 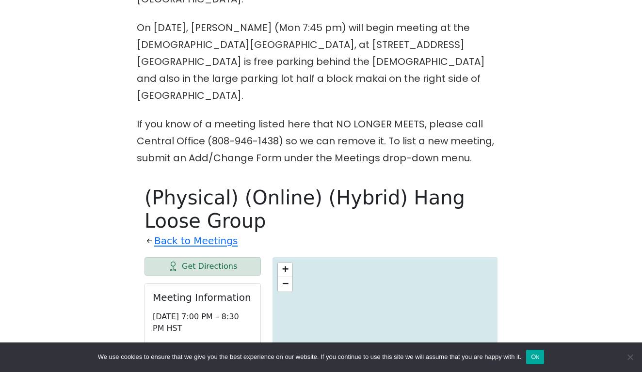 I want to click on a: Back to Meetings, so click(x=196, y=241).